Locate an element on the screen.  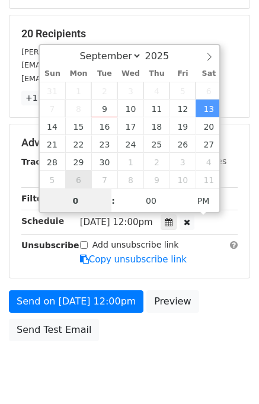
span: September 4, 2025 is located at coordinates (157, 91).